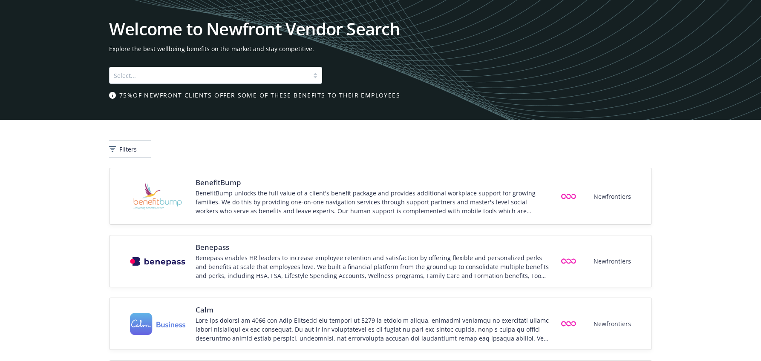 The height and width of the screenshot is (361, 761). Describe the element at coordinates (381, 49) in the screenshot. I see `span: Explore the best wellbeing benefits on the market and stay competitive.` at that location.